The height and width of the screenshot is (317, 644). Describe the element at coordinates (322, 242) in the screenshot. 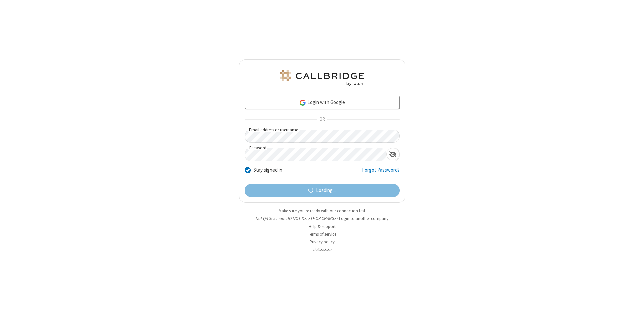

I see `a: Privacy policy` at that location.